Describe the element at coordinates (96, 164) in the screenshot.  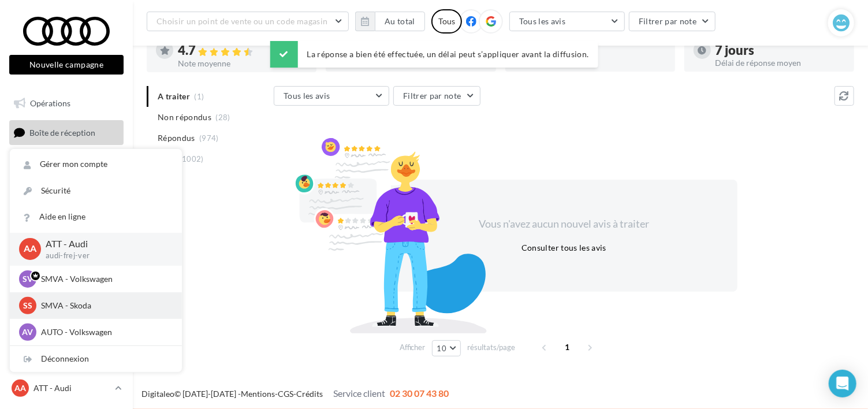
I see `a: Gérer mon compte` at that location.